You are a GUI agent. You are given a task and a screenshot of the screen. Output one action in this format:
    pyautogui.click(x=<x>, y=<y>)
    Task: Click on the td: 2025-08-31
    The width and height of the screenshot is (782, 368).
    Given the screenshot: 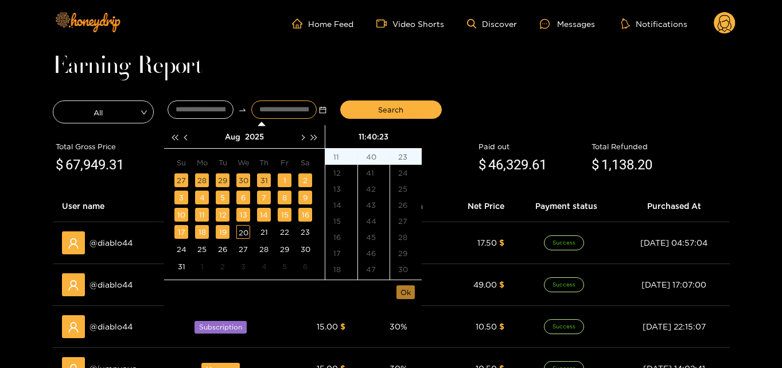 What is the action you would take?
    pyautogui.click(x=181, y=266)
    